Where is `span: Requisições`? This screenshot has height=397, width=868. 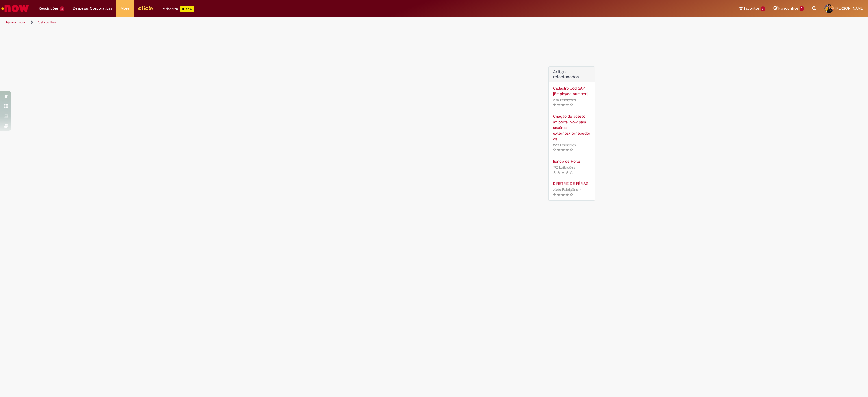
span: Requisições is located at coordinates (49, 8).